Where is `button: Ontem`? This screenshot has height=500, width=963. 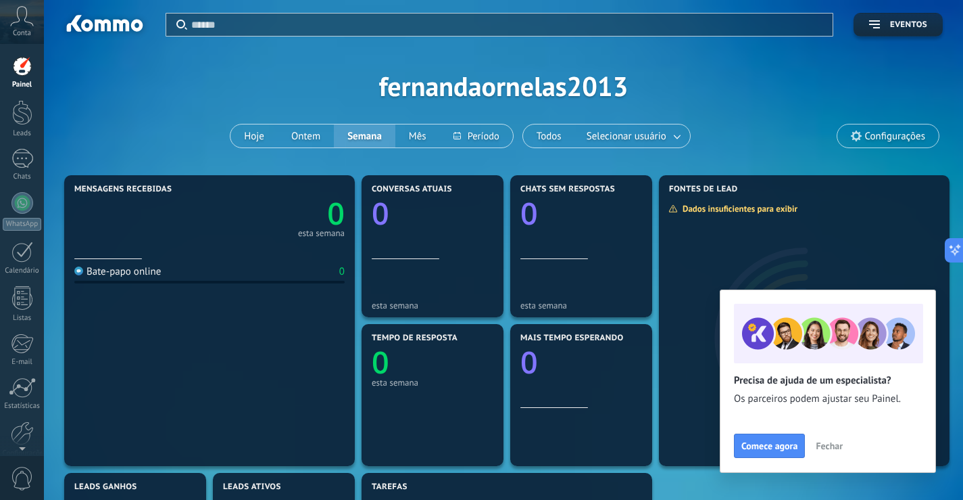
button: Ontem is located at coordinates (306, 136).